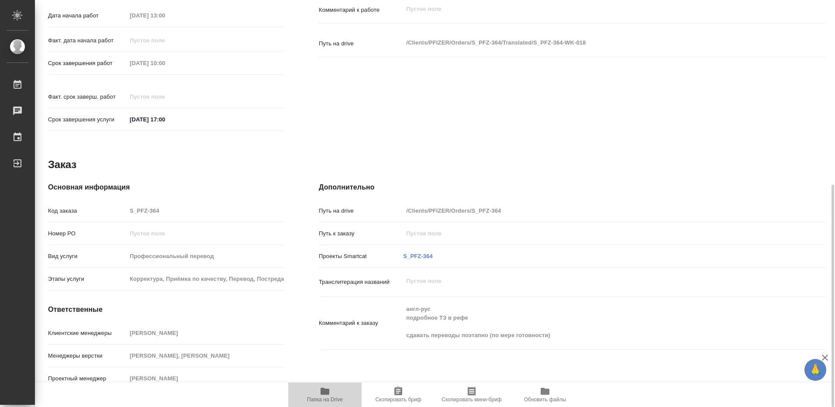 Image resolution: width=835 pixels, height=407 pixels. What do you see at coordinates (87, 333) in the screenshot?
I see `p: Клиентские менеджеры` at bounding box center [87, 333].